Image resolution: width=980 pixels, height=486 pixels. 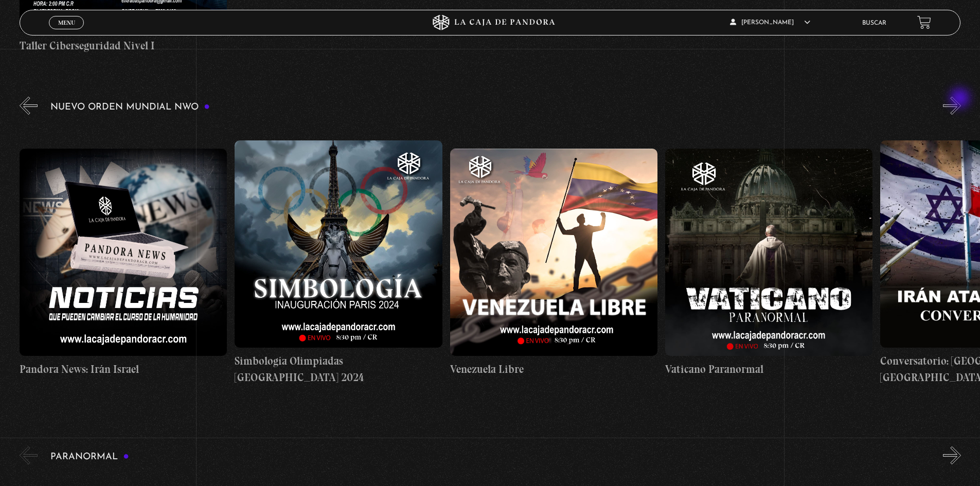 What do you see at coordinates (67, 23) in the screenshot?
I see `span: Menu` at bounding box center [67, 23].